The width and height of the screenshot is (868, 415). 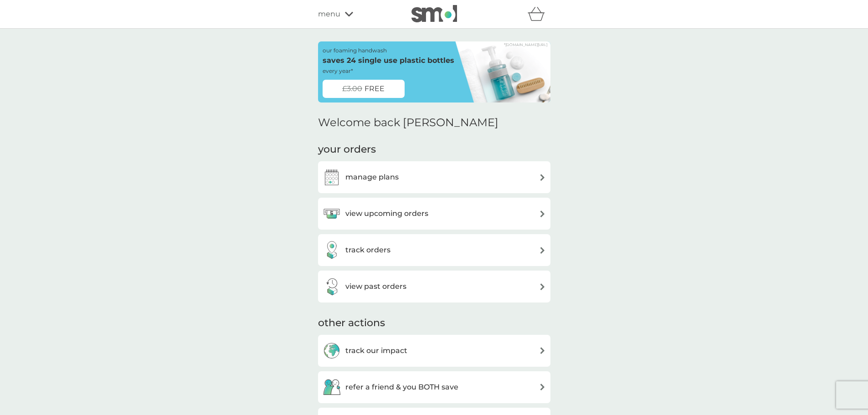 I want to click on span: FREE, so click(x=374, y=89).